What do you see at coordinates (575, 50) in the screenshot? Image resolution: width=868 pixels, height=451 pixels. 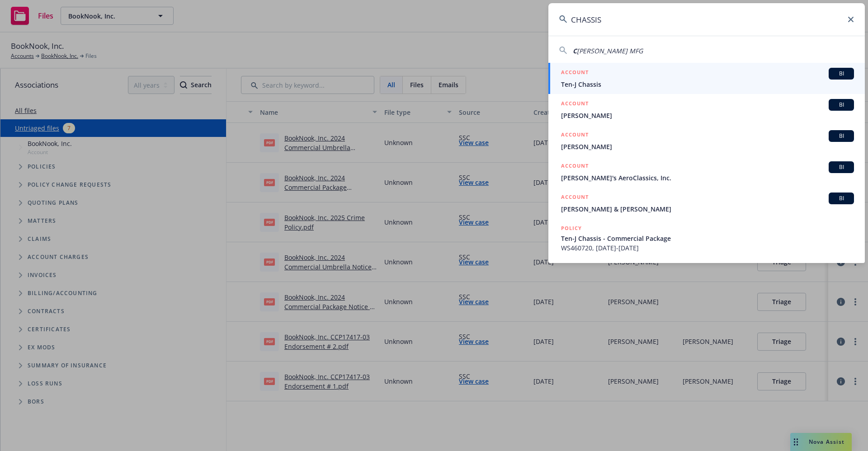 I see `span: C` at bounding box center [575, 50].